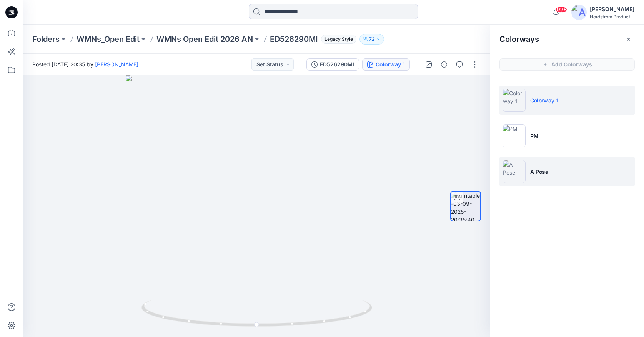 The height and width of the screenshot is (337, 644). I want to click on a: WMNs Open Edit 2026 AN, so click(205, 39).